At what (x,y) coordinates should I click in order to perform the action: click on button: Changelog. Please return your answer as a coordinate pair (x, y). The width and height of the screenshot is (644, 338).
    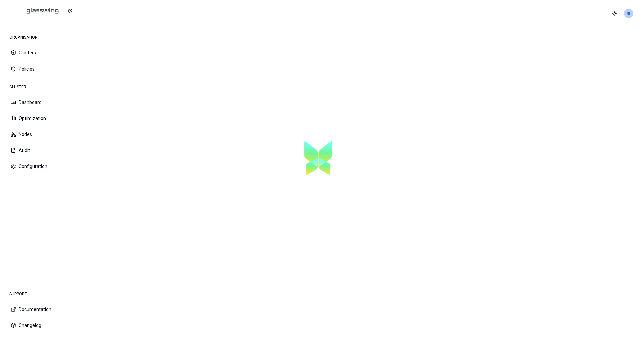
    Looking at the image, I should click on (40, 325).